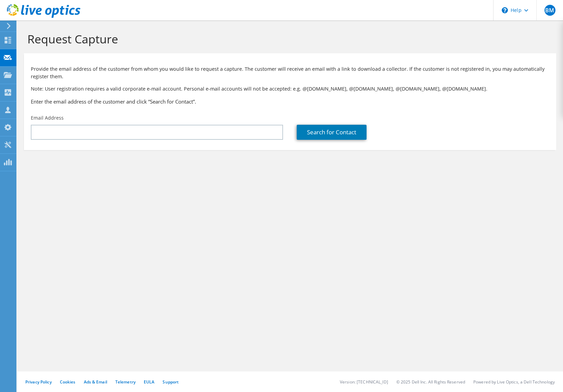 The image size is (563, 392). What do you see at coordinates (514, 382) in the screenshot?
I see `li: Powered by Live Optics, a Dell Technology` at bounding box center [514, 382].